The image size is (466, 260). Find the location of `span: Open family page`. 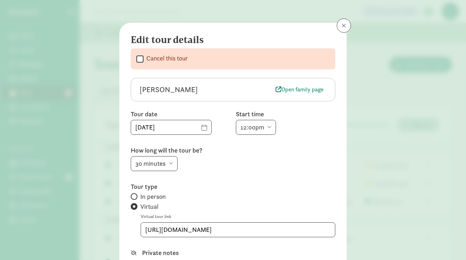

span: Open family page is located at coordinates (300, 90).